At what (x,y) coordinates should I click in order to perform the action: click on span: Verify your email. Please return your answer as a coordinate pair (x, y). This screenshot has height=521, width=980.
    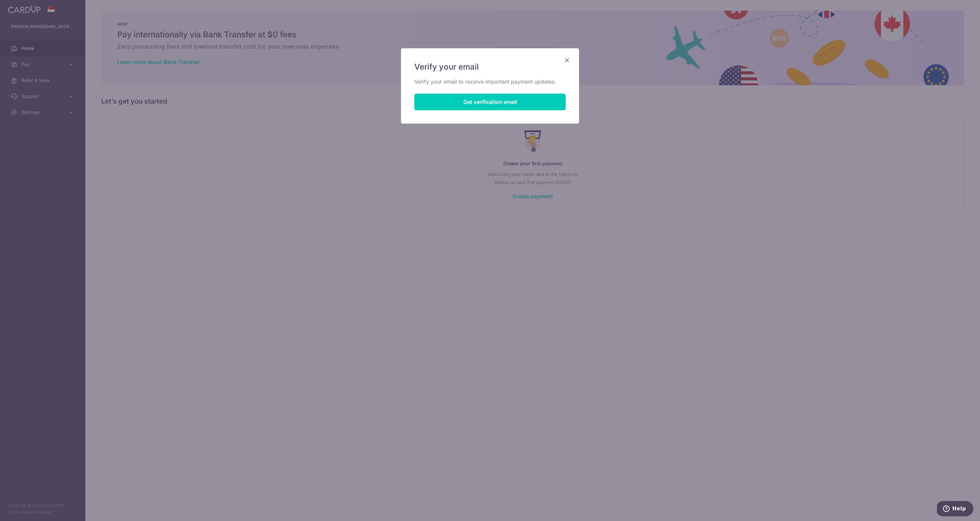
    Looking at the image, I should click on (446, 67).